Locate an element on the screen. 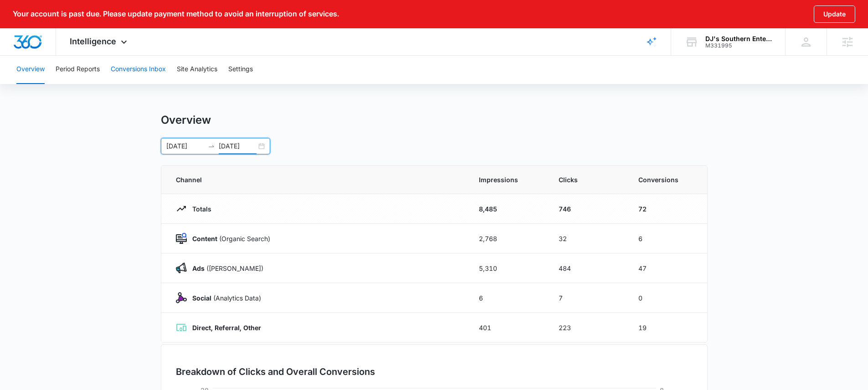 The height and width of the screenshot is (390, 868). p: Totals is located at coordinates (199, 208).